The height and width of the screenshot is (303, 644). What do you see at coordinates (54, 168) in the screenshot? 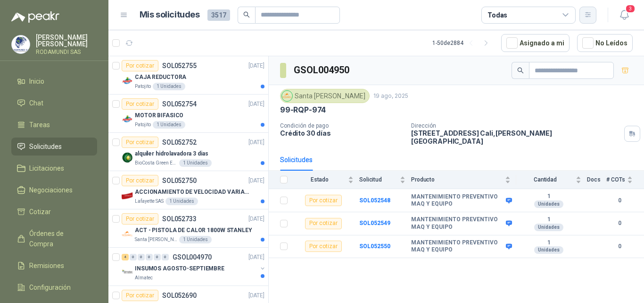
I see `a: Licitaciones` at bounding box center [54, 168].